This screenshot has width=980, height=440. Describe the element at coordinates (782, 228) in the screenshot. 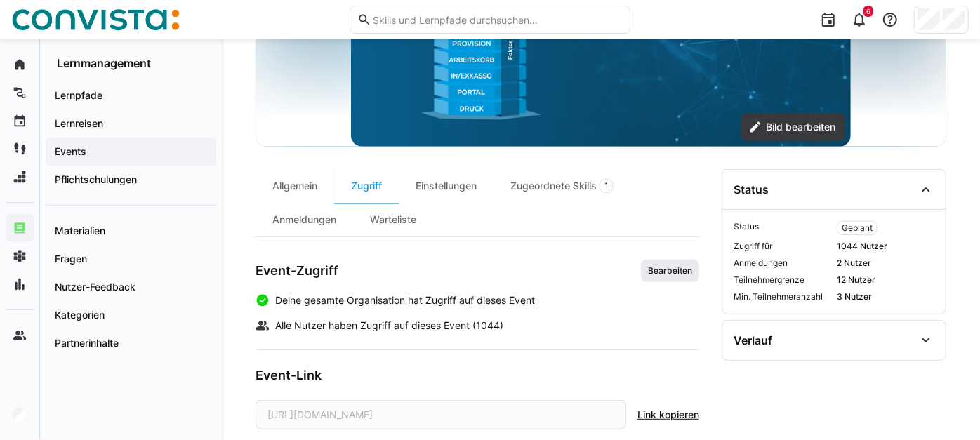

I see `span: Status` at that location.